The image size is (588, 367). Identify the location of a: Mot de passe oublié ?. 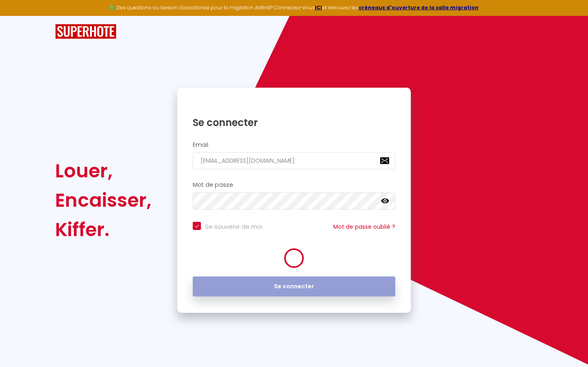
(364, 227).